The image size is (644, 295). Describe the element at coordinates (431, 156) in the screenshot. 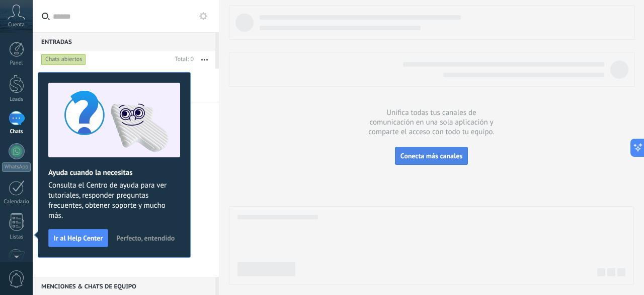

I see `button: Conecta más canales` at that location.